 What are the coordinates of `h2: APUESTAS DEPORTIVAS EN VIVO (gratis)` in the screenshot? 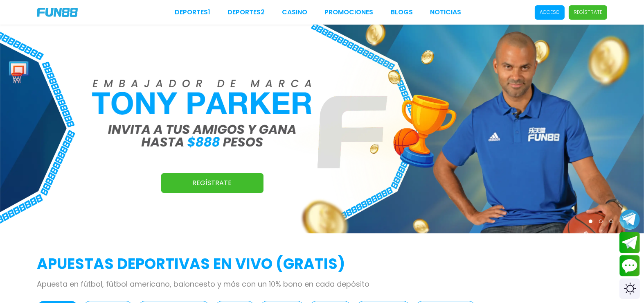 It's located at (322, 264).